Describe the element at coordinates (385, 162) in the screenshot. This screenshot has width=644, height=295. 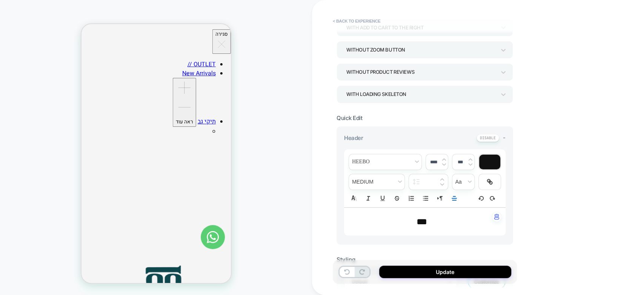
I see `span: font` at that location.